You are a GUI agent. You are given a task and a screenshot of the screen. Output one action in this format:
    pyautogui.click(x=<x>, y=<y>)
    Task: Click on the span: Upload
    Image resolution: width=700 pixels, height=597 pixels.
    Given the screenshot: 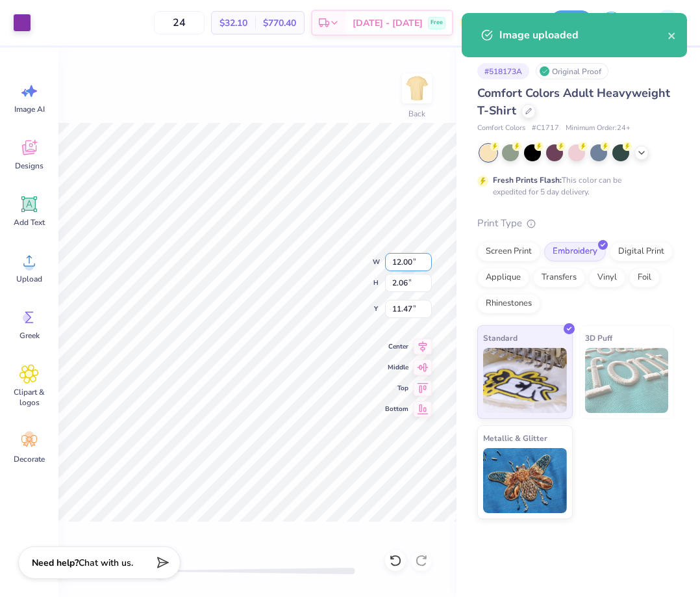 What is the action you would take?
    pyautogui.click(x=29, y=278)
    